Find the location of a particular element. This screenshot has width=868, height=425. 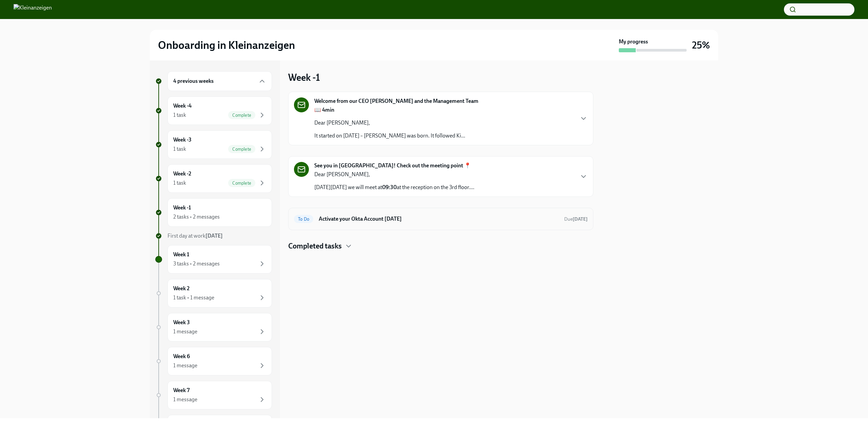

a: Week -31 taskComplete is located at coordinates (214, 144).